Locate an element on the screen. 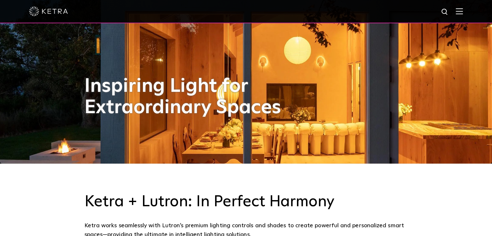  h1: Inspiring Light for Extraordinary Spaces is located at coordinates (190, 97).